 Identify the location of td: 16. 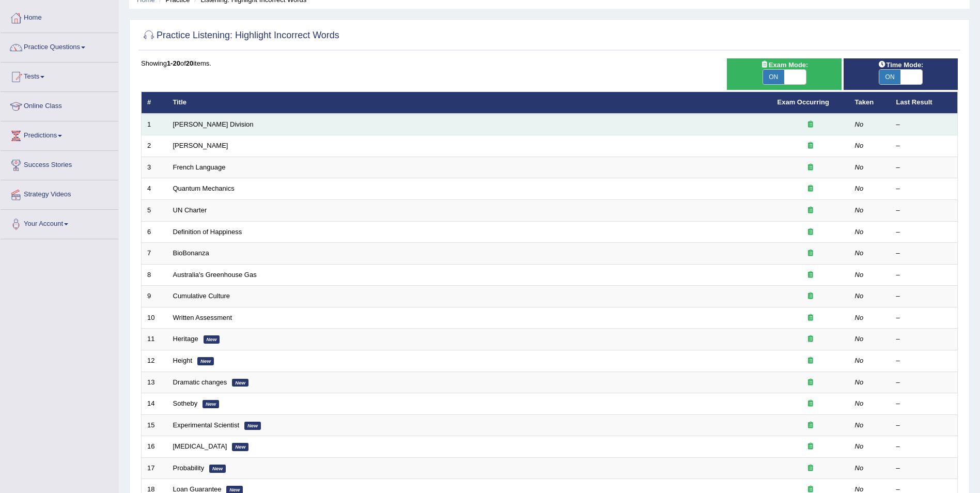
(154, 447).